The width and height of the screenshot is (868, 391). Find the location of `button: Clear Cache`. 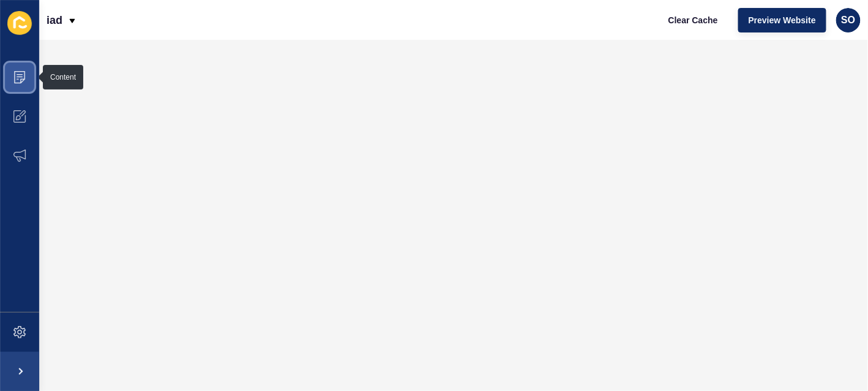

button: Clear Cache is located at coordinates (693, 20).